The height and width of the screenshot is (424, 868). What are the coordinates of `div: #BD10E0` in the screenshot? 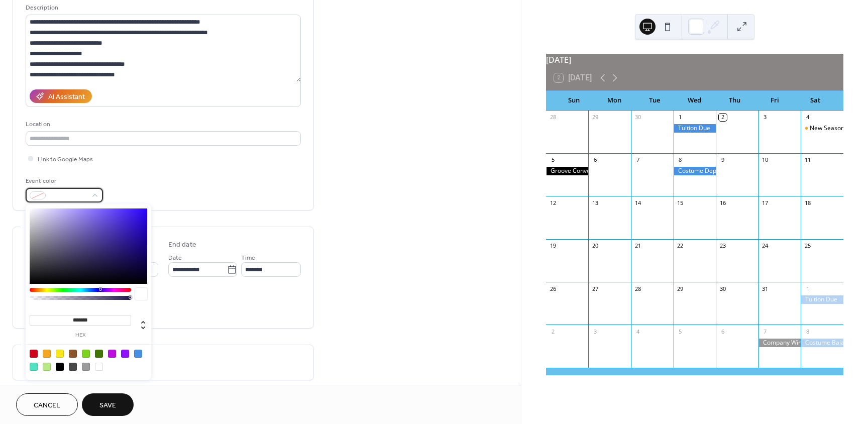 It's located at (112, 353).